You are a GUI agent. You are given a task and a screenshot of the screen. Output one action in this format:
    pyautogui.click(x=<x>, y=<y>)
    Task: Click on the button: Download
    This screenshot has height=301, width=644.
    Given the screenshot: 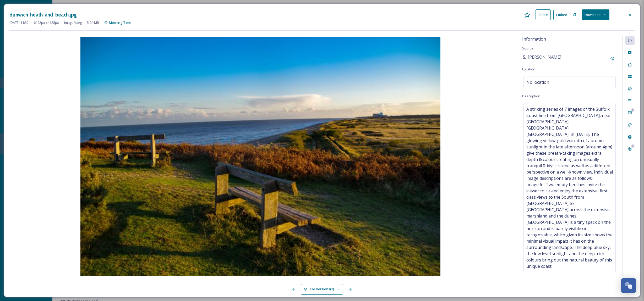 What is the action you would take?
    pyautogui.click(x=596, y=15)
    